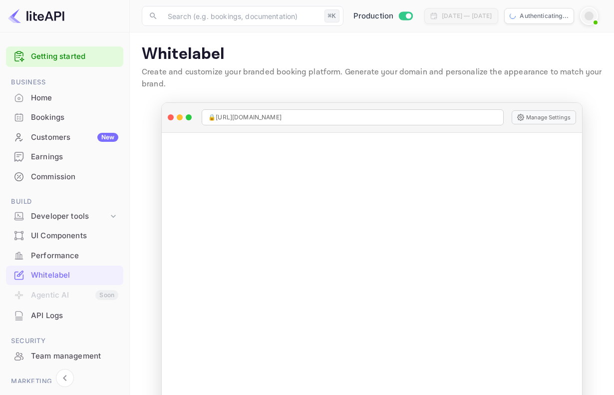  Describe the element at coordinates (383, 16) in the screenshot. I see `div: Switch to Sandbox mode` at that location.